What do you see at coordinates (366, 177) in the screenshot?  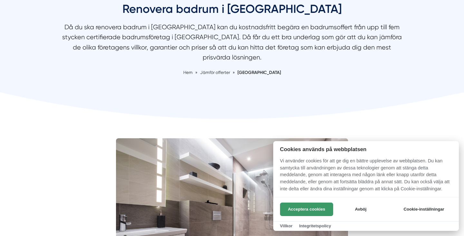 I see `p: Vi använder cookies för att ge dig en bättre upplevelse av webbplatsen. Du kan samtycka till anvä...` at bounding box center [366, 177].